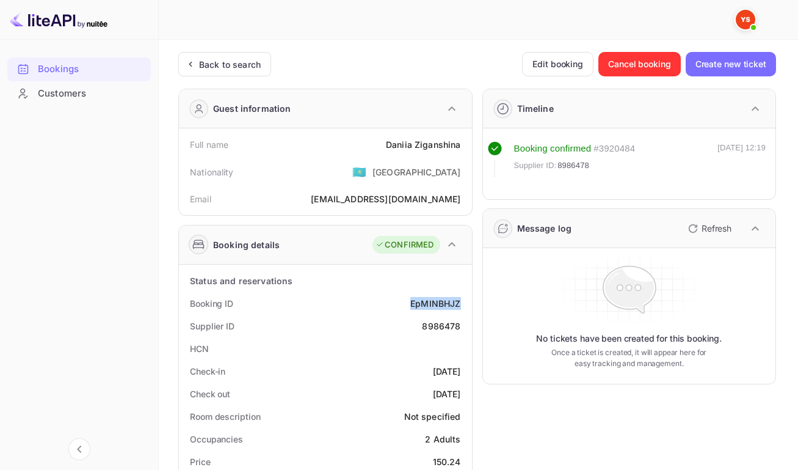 The height and width of the screenshot is (470, 798). I want to click on p: No tickets have been created for this booking., so click(629, 338).